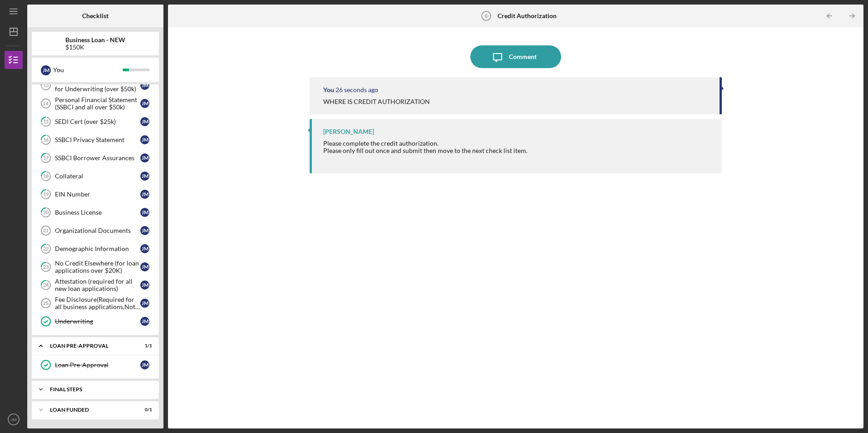 This screenshot has width=868, height=433. I want to click on tspan: 19, so click(46, 195).